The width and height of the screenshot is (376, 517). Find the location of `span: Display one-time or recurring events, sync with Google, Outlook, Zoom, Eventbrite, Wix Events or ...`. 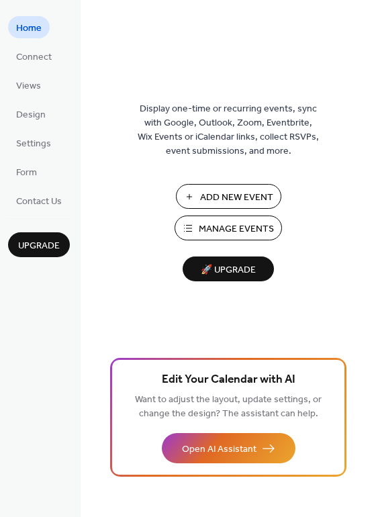

span: Display one-time or recurring events, sync with Google, Outlook, Zoom, Eventbrite, Wix Events or ... is located at coordinates (228, 130).